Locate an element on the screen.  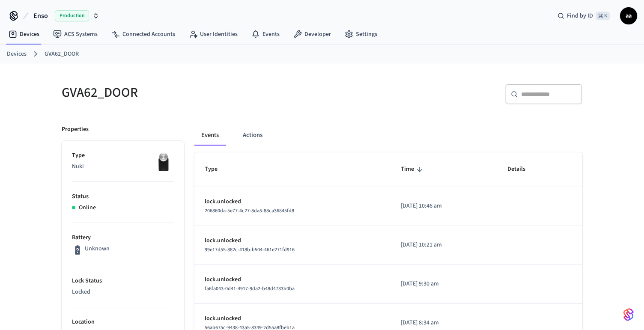
p: Unknown is located at coordinates (97, 249).